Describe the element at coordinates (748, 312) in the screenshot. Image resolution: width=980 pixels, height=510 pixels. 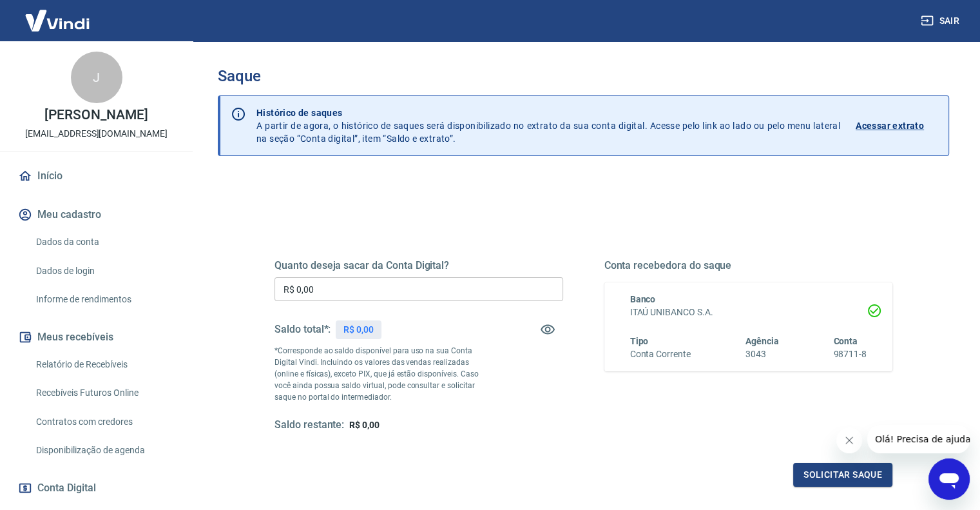
I see `h6: ITAÚ UNIBANCO S.A.` at that location.